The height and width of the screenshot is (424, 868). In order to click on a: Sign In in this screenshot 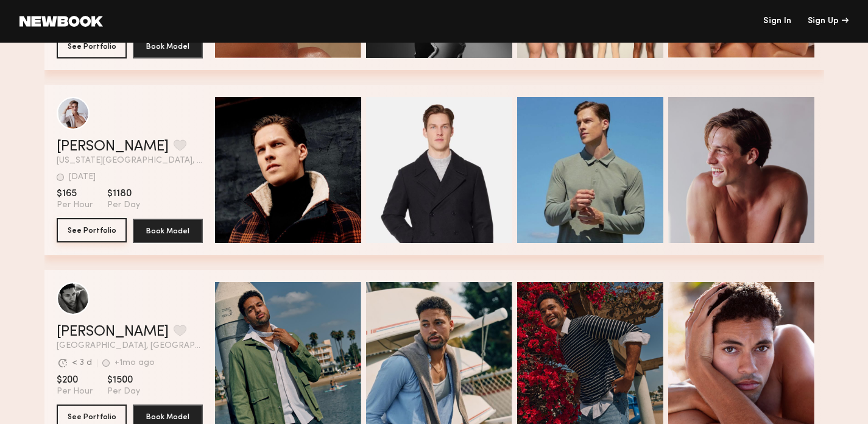, I will do `click(777, 21)`.